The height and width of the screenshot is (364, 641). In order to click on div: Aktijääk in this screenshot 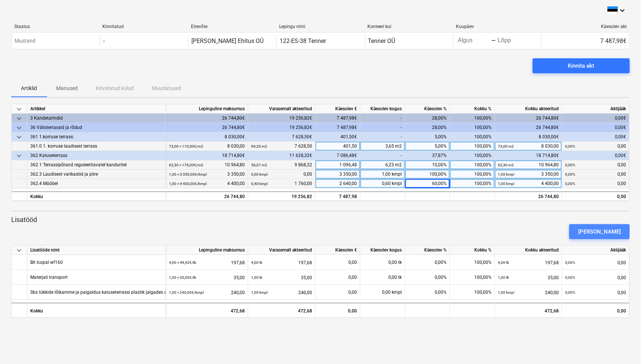, I will do `click(596, 250)`.